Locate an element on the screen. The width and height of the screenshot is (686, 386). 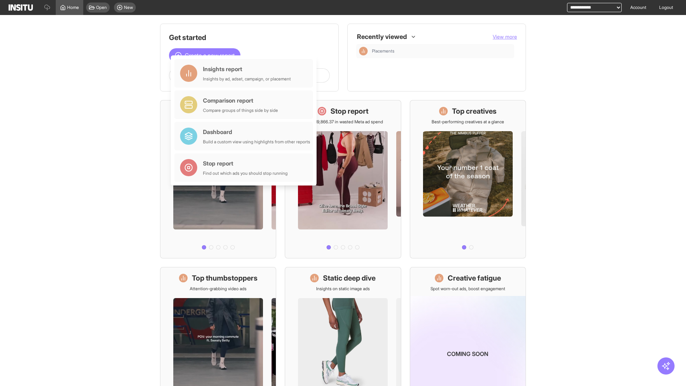
p: Save £19,866.37 in wasted Meta ad spend is located at coordinates (343, 122).